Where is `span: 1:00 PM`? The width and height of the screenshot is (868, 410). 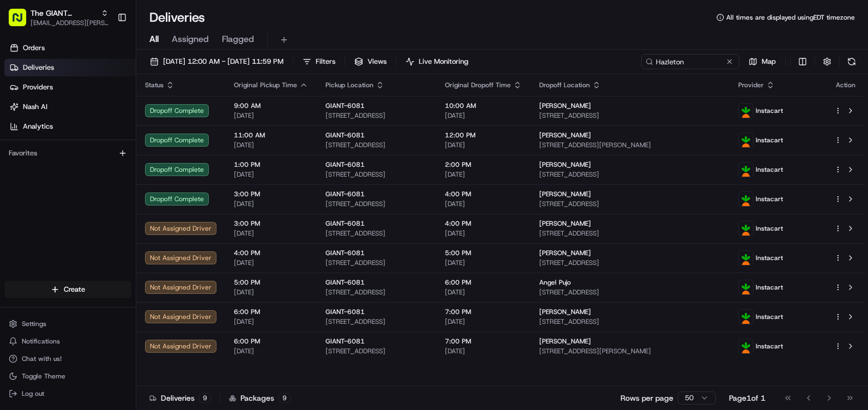 span: 1:00 PM is located at coordinates (271, 164).